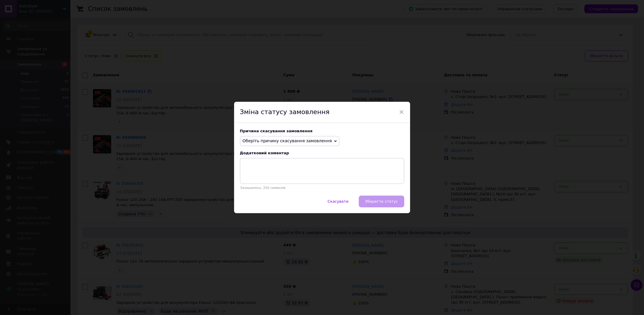 The width and height of the screenshot is (644, 315). What do you see at coordinates (322, 131) in the screenshot?
I see `div: Причина скасування замовлення` at bounding box center [322, 131].